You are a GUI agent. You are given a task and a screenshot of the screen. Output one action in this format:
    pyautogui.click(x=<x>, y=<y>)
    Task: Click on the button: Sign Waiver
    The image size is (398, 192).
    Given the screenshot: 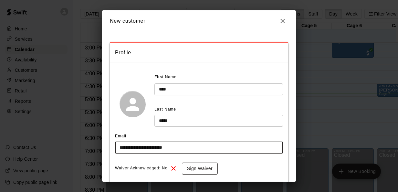 What is the action you would take?
    pyautogui.click(x=200, y=168)
    